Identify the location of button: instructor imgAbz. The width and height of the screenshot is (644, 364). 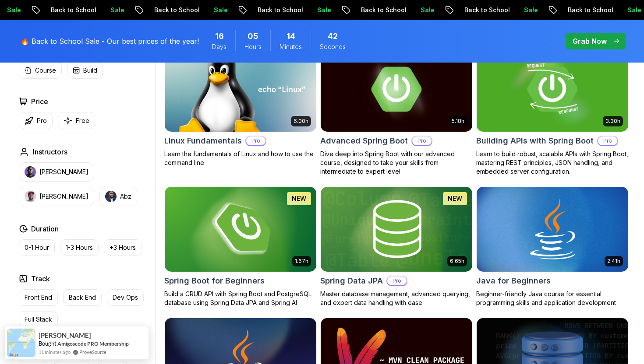
(118, 197).